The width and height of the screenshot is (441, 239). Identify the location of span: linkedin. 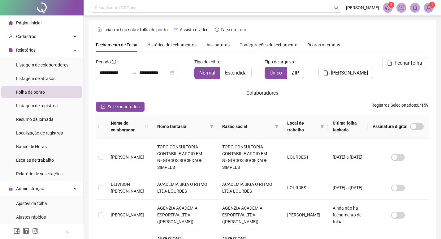
(26, 231).